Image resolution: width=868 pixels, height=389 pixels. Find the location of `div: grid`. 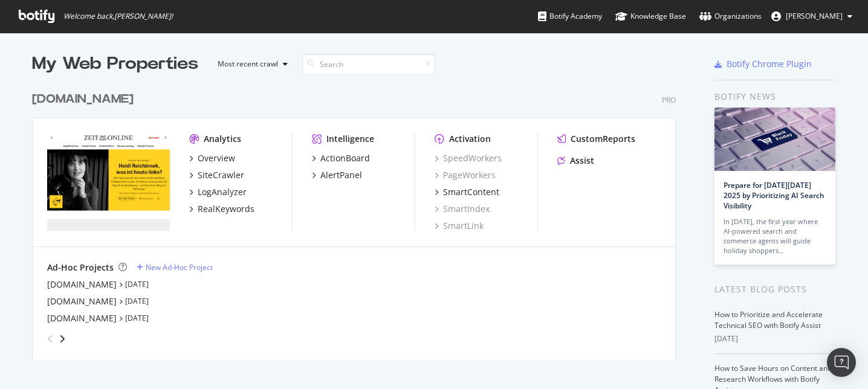

div: grid is located at coordinates (359, 218).